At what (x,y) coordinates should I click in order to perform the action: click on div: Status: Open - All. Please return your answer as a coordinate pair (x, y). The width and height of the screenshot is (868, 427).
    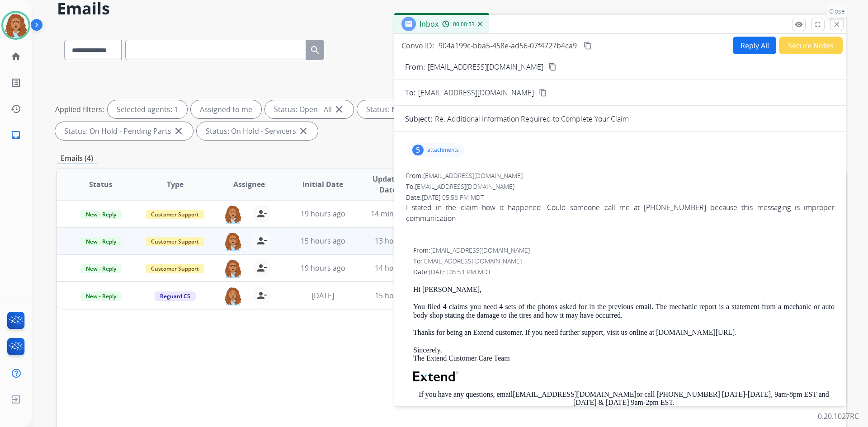
    Looking at the image, I should click on (309, 109).